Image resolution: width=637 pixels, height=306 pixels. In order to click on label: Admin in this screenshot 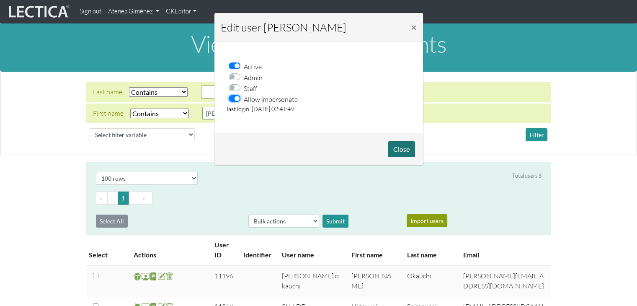, I will do `click(253, 77)`.